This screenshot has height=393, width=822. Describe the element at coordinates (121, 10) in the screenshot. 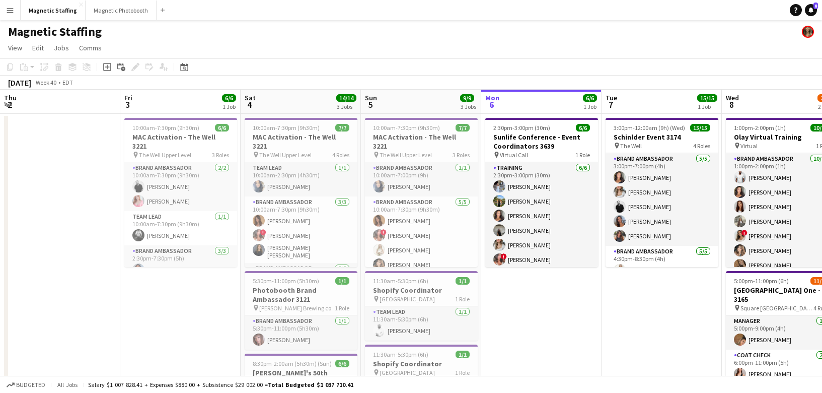

I see `button: Magnetic Photobooth` at that location.